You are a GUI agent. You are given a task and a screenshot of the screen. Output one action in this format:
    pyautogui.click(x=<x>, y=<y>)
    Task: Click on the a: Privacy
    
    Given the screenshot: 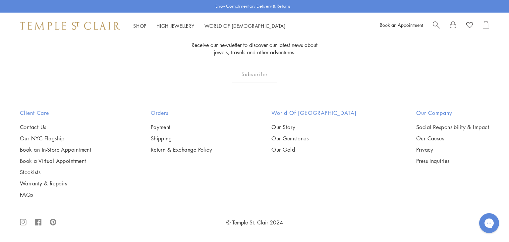 What is the action you would take?
    pyautogui.click(x=453, y=150)
    